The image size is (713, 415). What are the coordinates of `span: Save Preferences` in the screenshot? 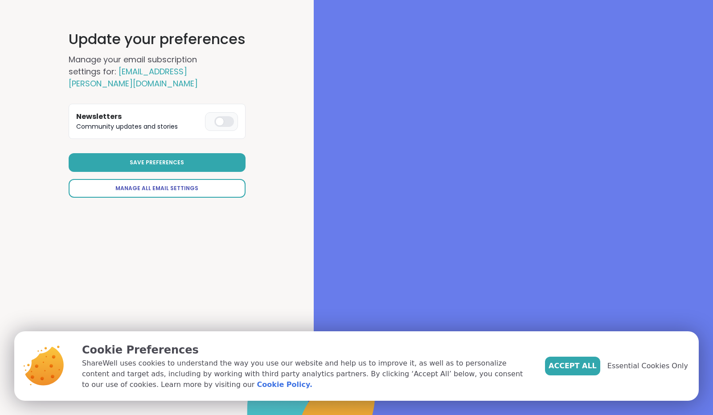 It's located at (157, 163).